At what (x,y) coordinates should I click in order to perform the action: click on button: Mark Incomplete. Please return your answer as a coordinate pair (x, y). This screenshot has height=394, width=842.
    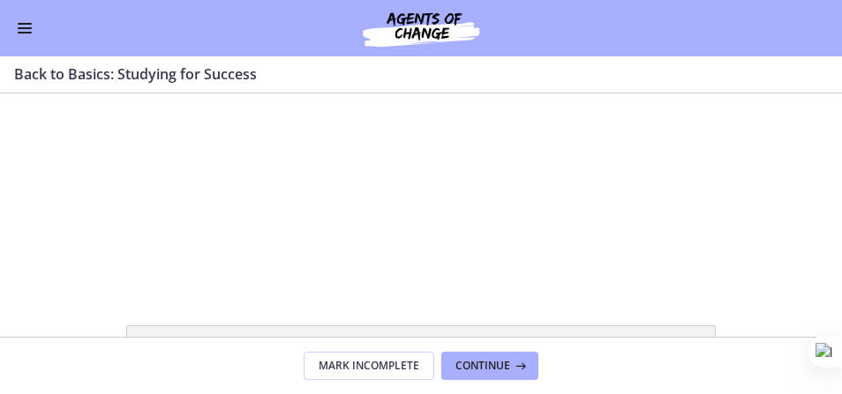
    Looking at the image, I should click on (369, 366).